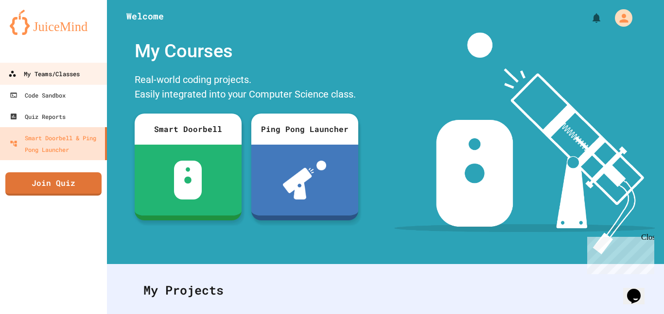 Image resolution: width=664 pixels, height=314 pixels. I want to click on img: banner-image-my-projects.png, so click(524, 143).